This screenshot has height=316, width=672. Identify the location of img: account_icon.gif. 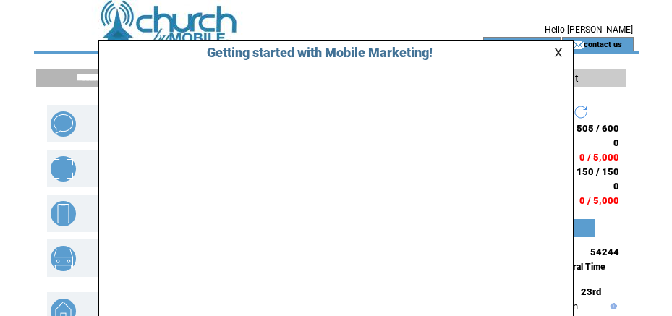
(510, 45).